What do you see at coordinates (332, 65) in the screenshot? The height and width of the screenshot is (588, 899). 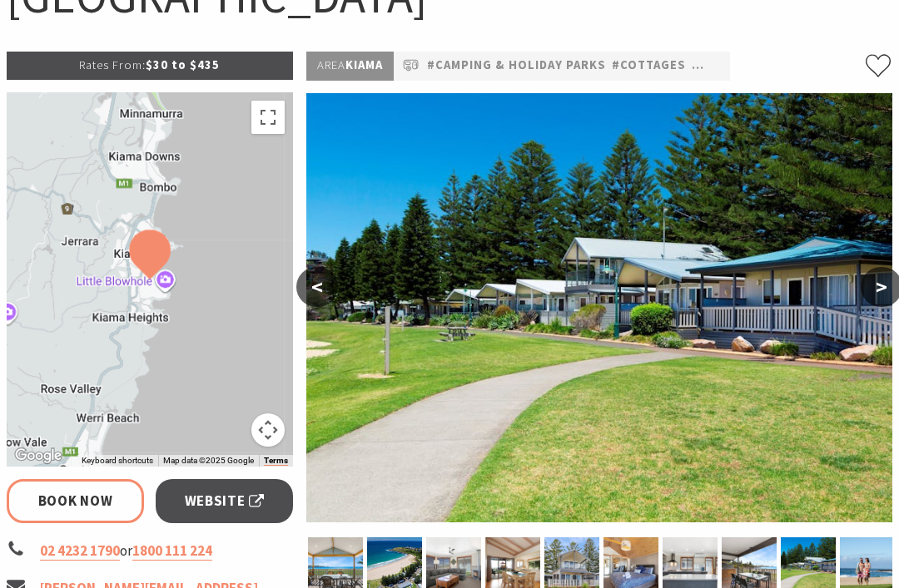 I see `span: Area` at bounding box center [332, 65].